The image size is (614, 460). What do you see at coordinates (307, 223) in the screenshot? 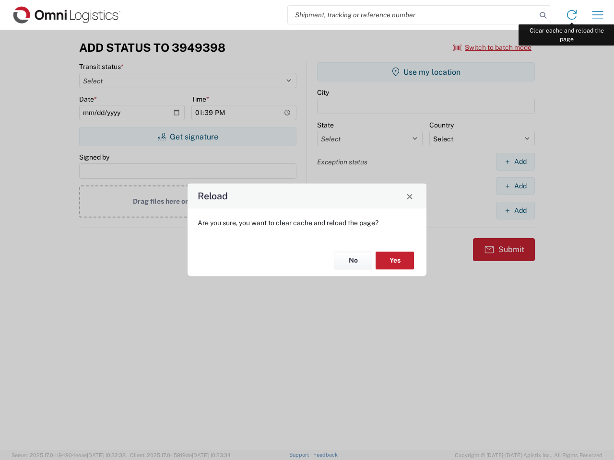
I see `p: Are you sure, you want to clear cache and reload the page?` at bounding box center [307, 223].